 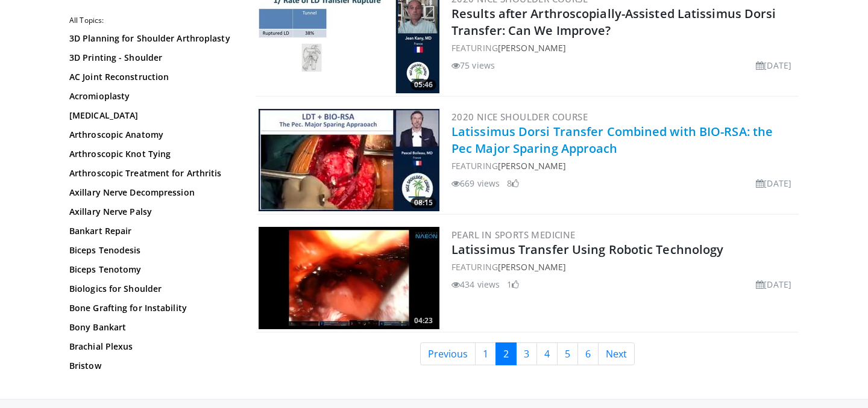 What do you see at coordinates (448, 354) in the screenshot?
I see `a: Previous` at bounding box center [448, 354].